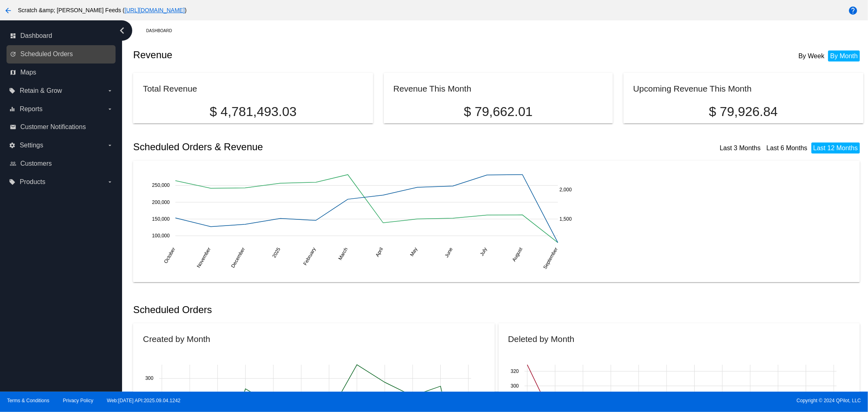  Describe the element at coordinates (31, 109) in the screenshot. I see `span: Reports` at that location.